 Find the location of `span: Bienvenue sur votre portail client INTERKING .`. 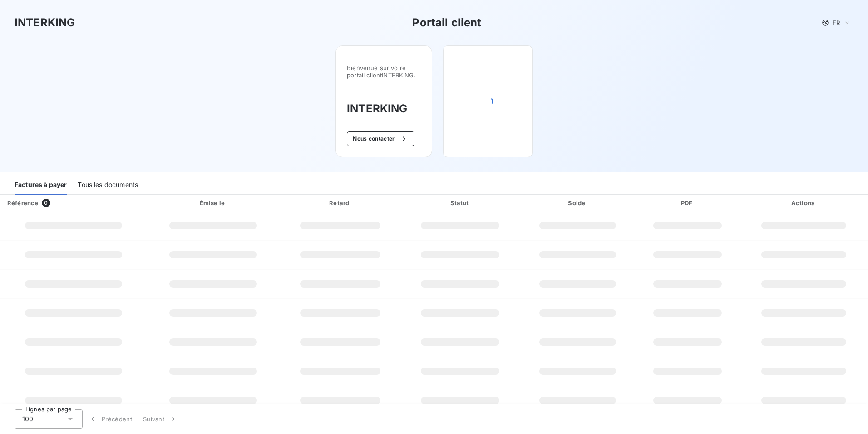

span: Bienvenue sur votre portail client INTERKING . is located at coordinates (383, 71).